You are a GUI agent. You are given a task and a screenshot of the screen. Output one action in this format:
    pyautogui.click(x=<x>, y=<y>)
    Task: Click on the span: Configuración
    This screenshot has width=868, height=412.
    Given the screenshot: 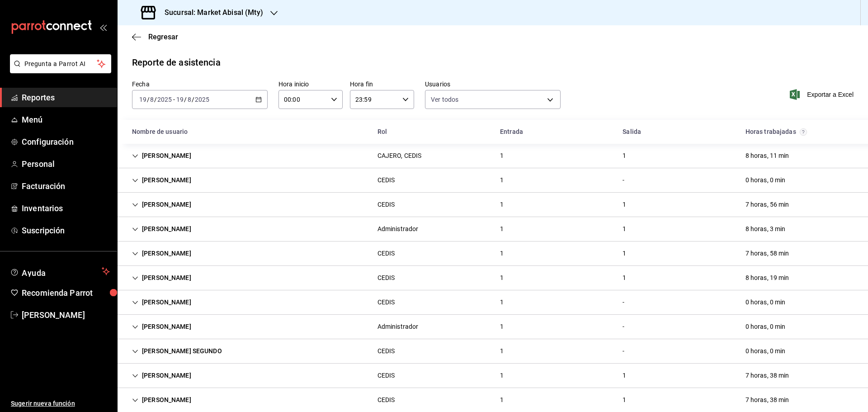 What is the action you would take?
    pyautogui.click(x=66, y=141)
    